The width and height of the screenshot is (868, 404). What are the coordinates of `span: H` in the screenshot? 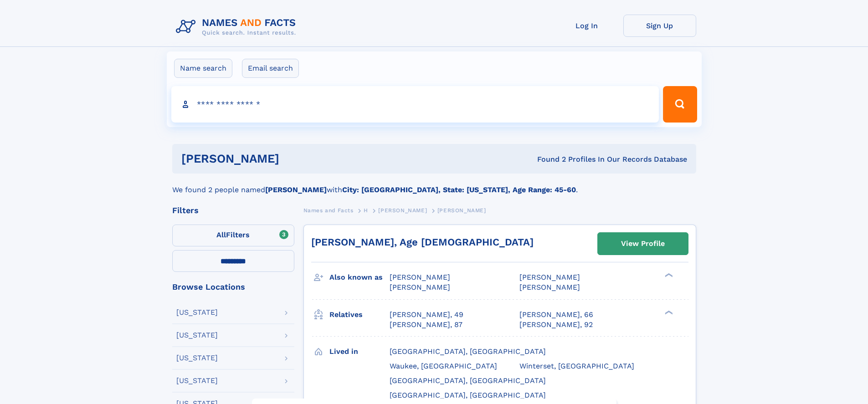 It's located at (366, 210).